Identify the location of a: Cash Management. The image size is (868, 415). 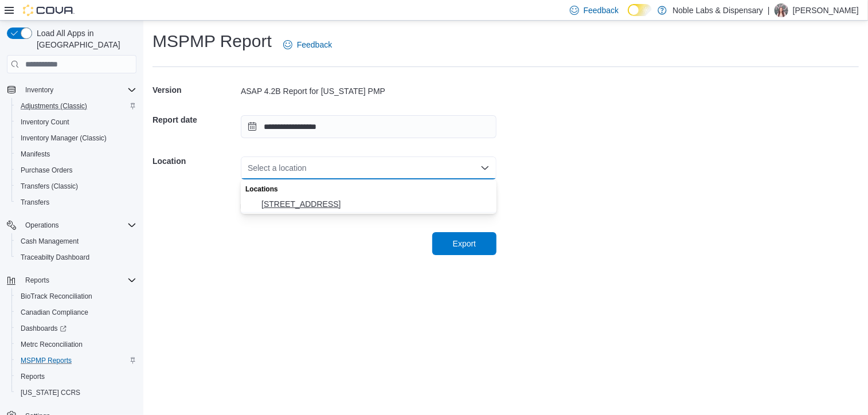
(49, 241).